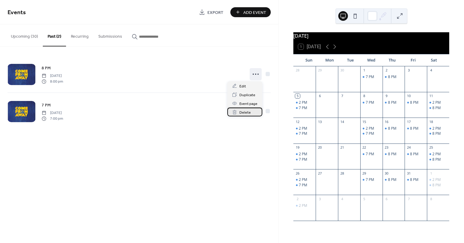 This screenshot has width=464, height=243. Describe the element at coordinates (342, 173) in the screenshot. I see `div: 28` at that location.